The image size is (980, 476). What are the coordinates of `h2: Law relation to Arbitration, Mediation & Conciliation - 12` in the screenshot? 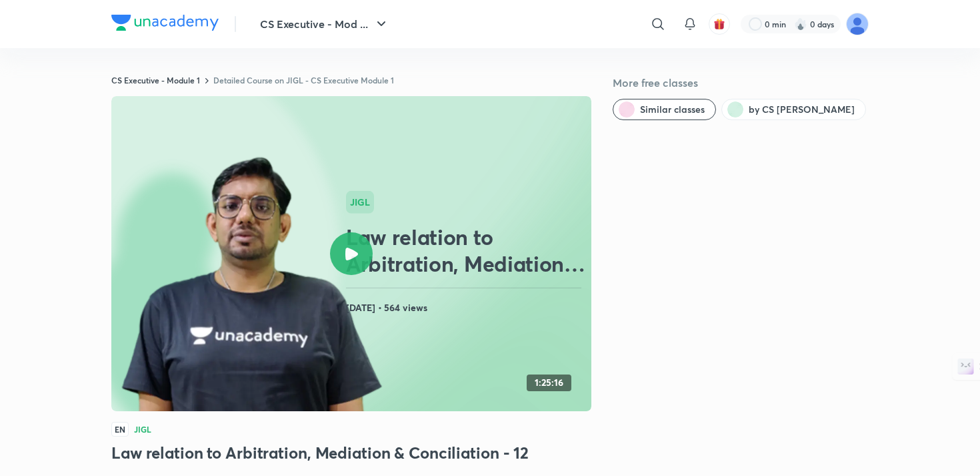 It's located at (466, 250).